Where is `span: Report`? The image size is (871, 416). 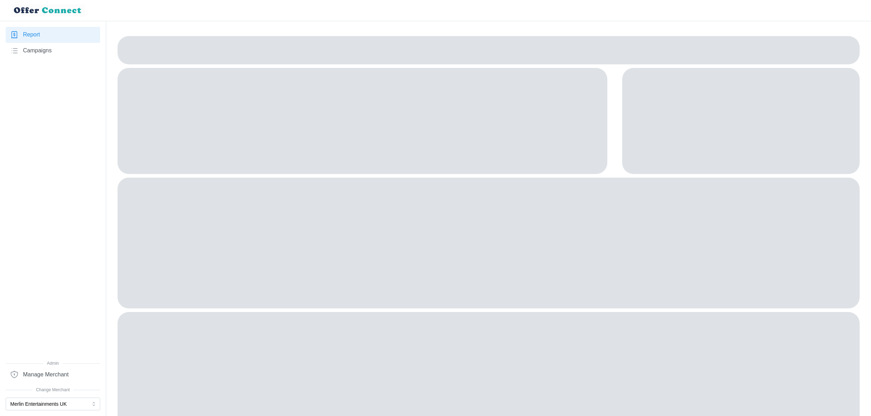
span: Report is located at coordinates (32, 35).